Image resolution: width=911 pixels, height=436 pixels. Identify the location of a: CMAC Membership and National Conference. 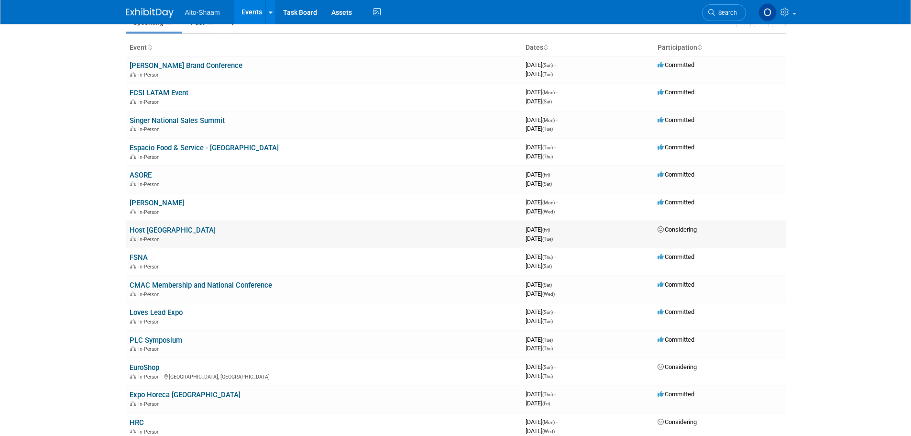
(201, 285).